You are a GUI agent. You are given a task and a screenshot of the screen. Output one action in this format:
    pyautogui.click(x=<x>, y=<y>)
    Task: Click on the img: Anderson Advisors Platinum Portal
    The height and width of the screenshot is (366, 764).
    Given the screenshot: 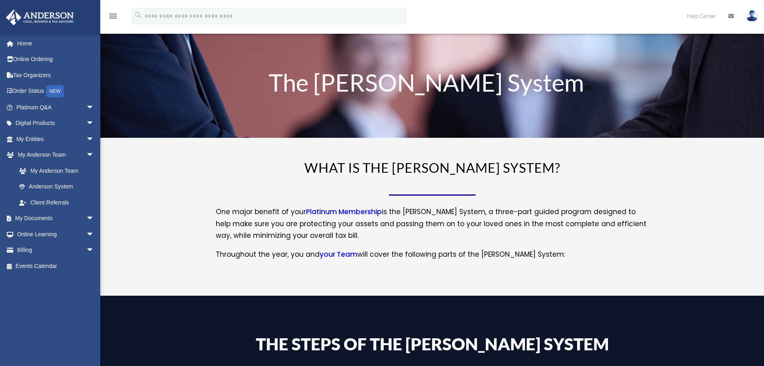 What is the action you would take?
    pyautogui.click(x=40, y=17)
    